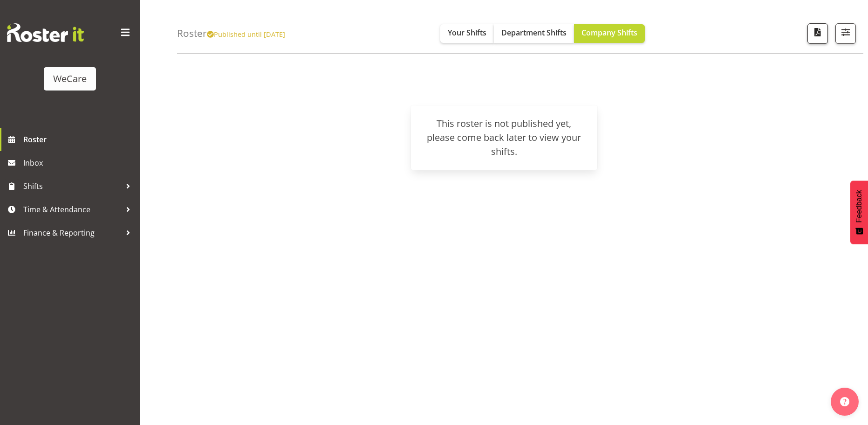 Image resolution: width=868 pixels, height=425 pixels. I want to click on button: Feedback - Show survey, so click(859, 212).